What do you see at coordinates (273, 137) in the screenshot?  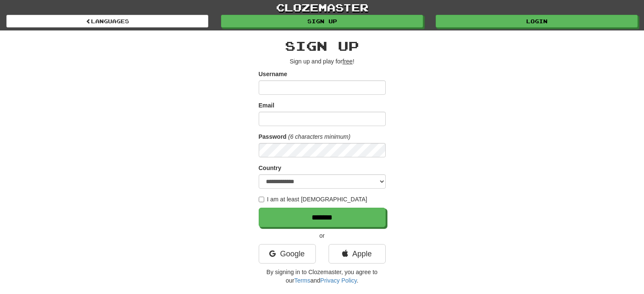 I see `label: Password` at bounding box center [273, 137].